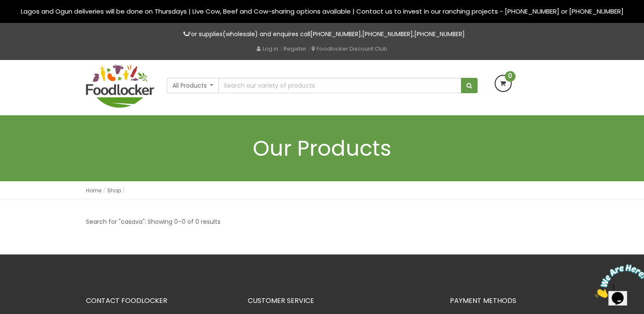  I want to click on p: Search for "casava": Showing 0–0 of 0 results, so click(153, 222).